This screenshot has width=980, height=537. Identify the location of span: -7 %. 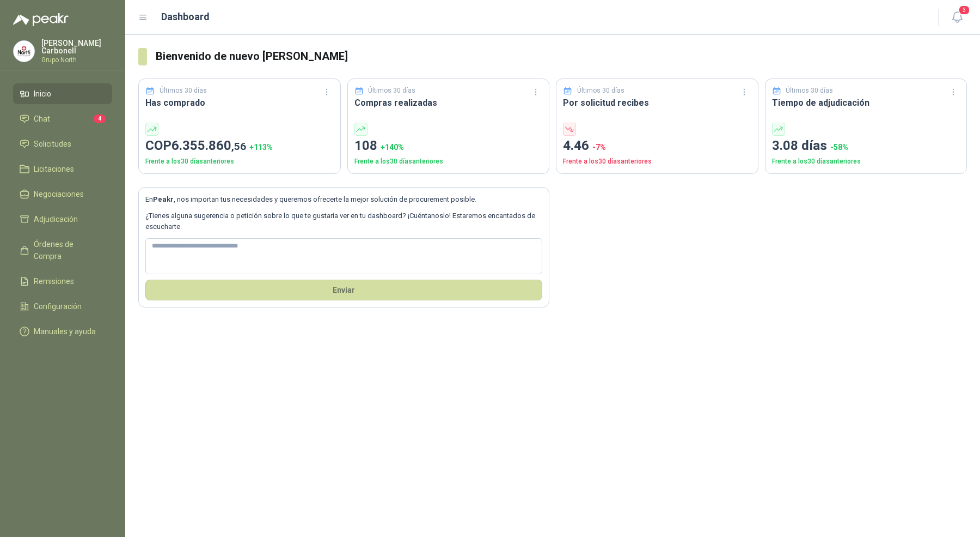
(599, 147).